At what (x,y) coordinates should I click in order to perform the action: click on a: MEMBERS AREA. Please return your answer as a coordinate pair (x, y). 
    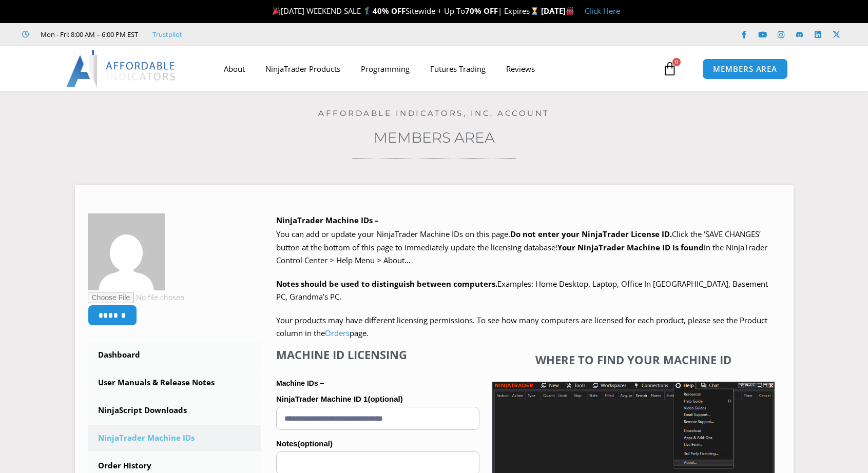
    Looking at the image, I should click on (745, 69).